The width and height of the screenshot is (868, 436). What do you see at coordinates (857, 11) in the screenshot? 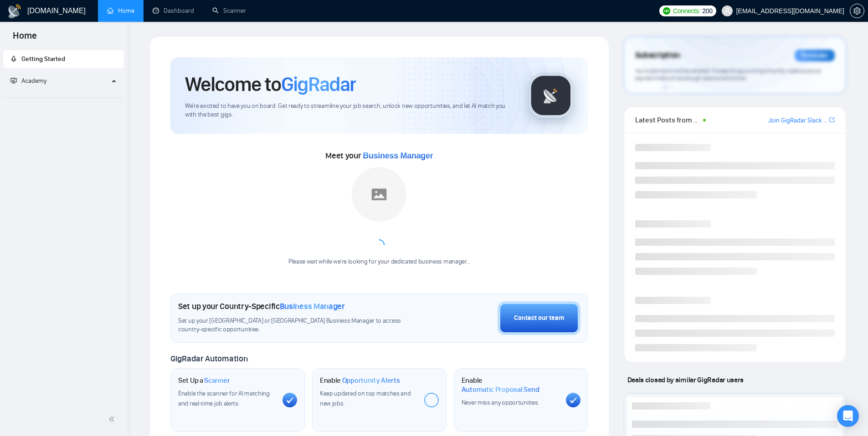
I see `span: setting` at bounding box center [857, 11].